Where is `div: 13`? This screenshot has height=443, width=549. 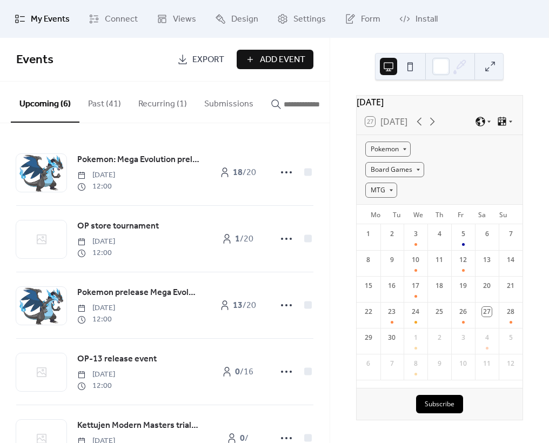 div: 13 is located at coordinates (487, 260).